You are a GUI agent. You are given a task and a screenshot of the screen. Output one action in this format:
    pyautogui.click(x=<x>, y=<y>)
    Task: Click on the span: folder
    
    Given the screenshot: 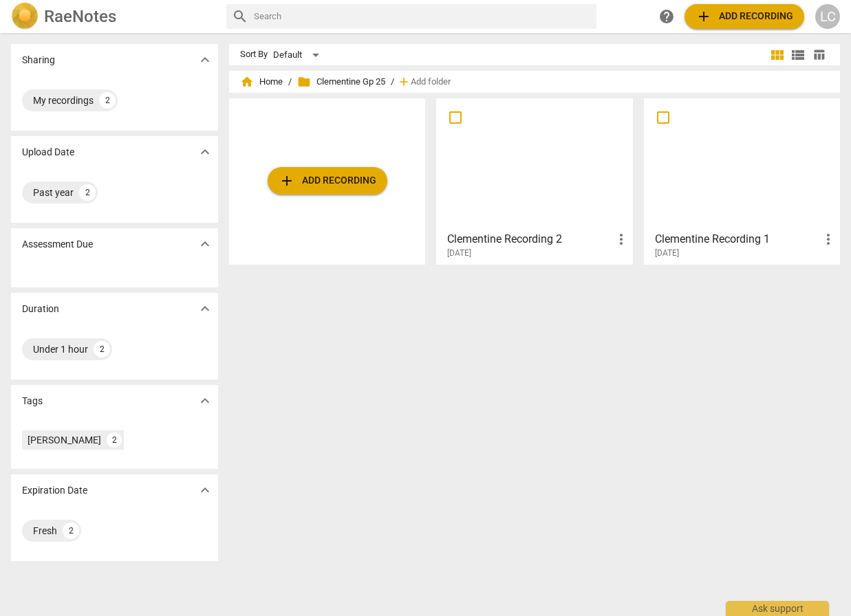 What is the action you would take?
    pyautogui.click(x=304, y=82)
    